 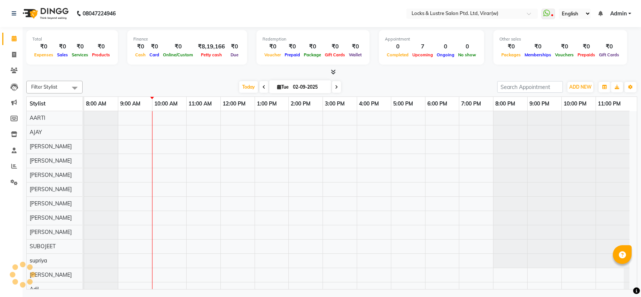 I want to click on a: 8:00 PM, so click(x=505, y=104).